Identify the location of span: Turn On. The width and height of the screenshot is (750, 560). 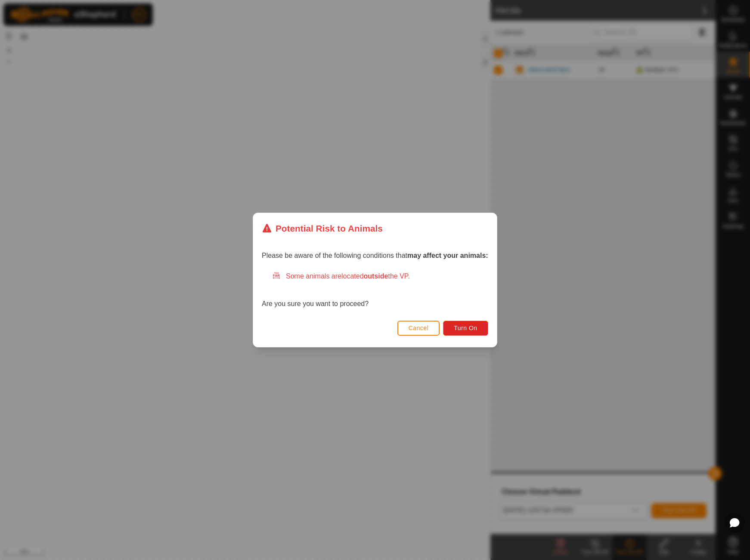
(465, 328).